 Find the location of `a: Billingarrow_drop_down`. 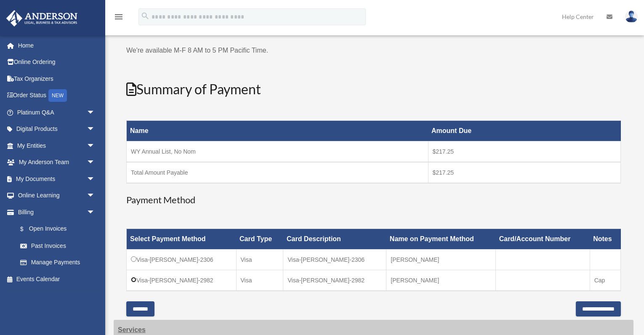

a: Billingarrow_drop_down is located at coordinates (55, 213).